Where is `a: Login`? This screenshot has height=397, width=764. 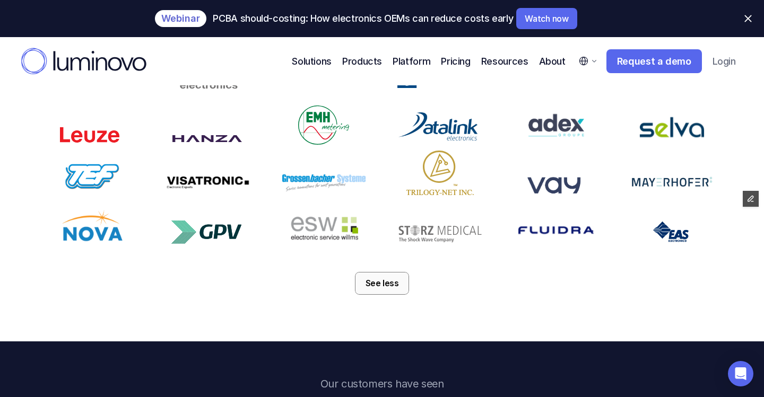
a: Login is located at coordinates (724, 62).